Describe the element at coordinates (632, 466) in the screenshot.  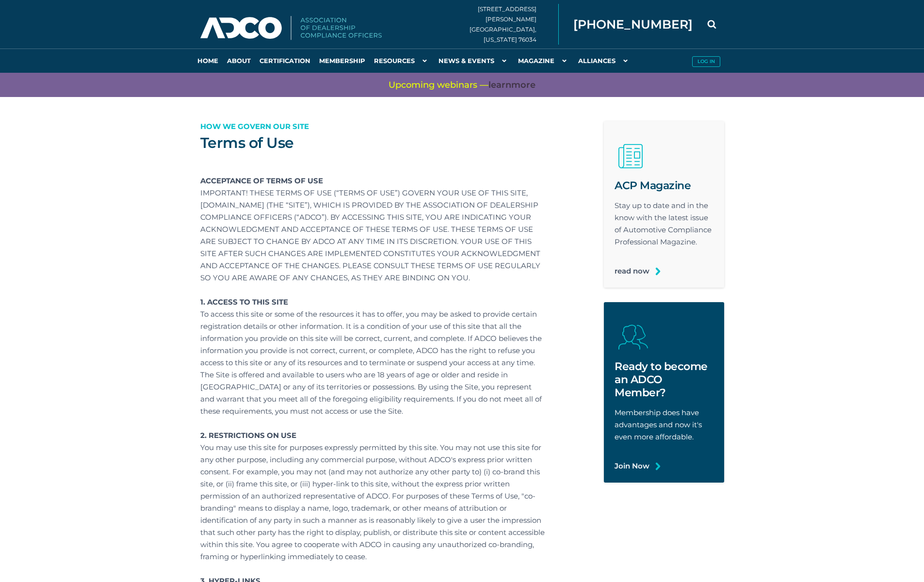
I see `a: Join Now` at that location.